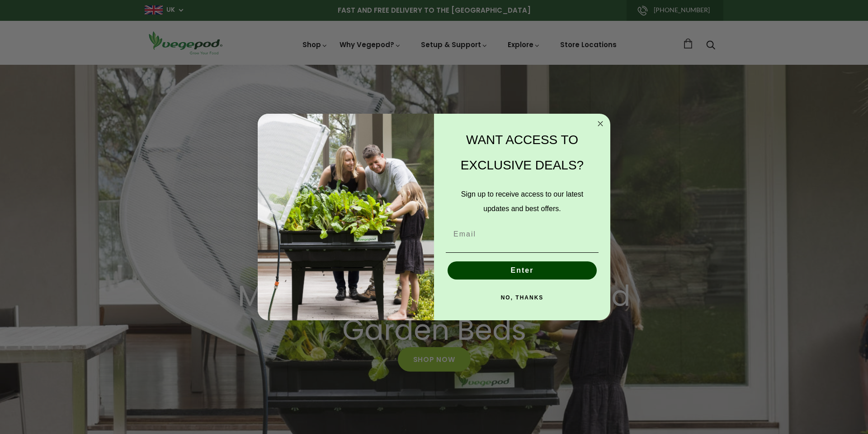 The image size is (868, 434). Describe the element at coordinates (523, 252) in the screenshot. I see `img: underline` at that location.